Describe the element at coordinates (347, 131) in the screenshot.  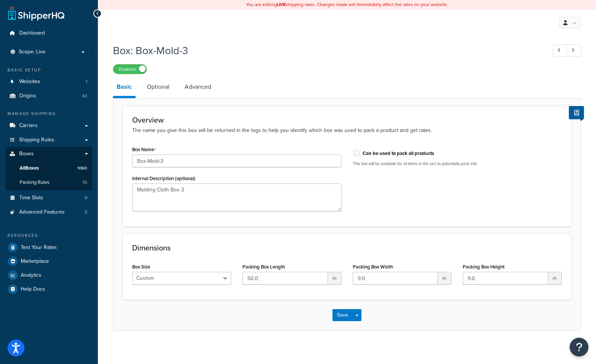
I see `p: The name you give this box will be returned in the logs to help you identify which box was used t...` at that location.